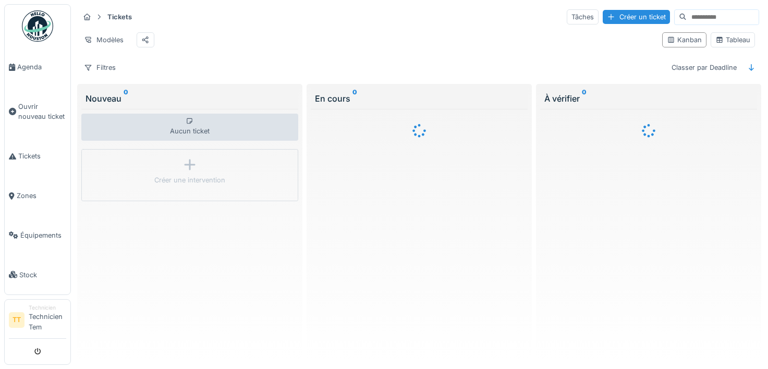 This screenshot has width=768, height=369. Describe the element at coordinates (43, 235) in the screenshot. I see `span: Équipements` at that location.